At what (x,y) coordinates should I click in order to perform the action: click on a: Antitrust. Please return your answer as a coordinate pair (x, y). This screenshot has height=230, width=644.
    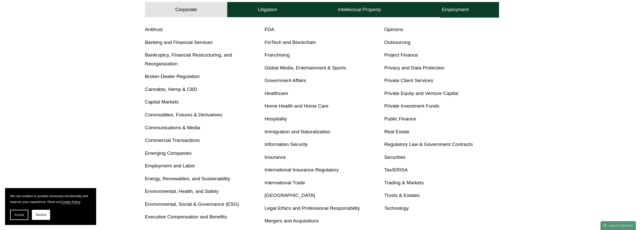
    Looking at the image, I should click on (154, 29).